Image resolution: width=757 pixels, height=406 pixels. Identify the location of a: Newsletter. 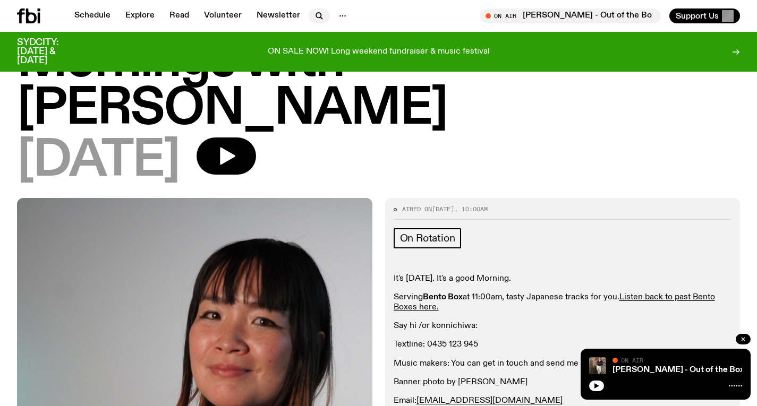
(278, 16).